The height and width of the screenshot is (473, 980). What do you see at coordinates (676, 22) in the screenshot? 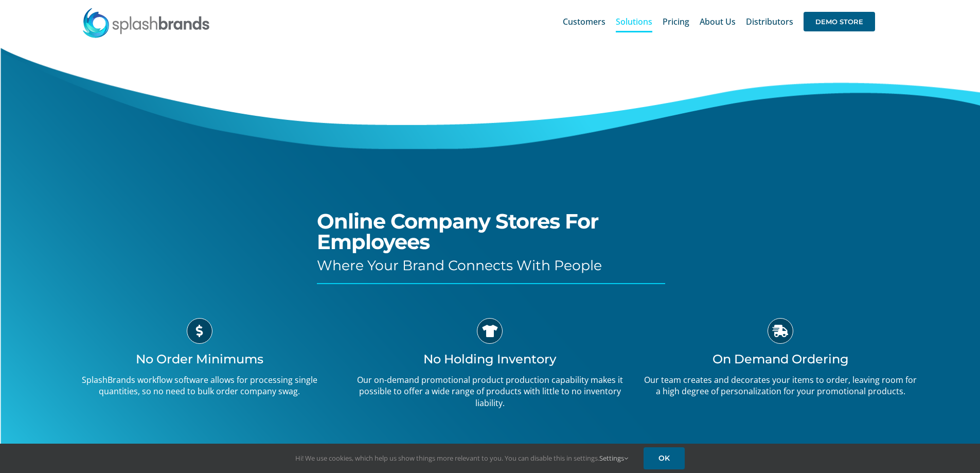
I see `span: Pricing` at bounding box center [676, 22].